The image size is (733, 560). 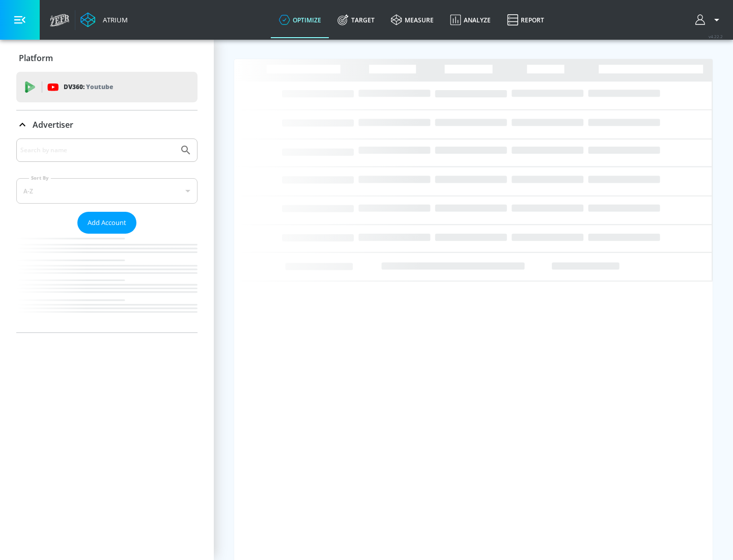 What do you see at coordinates (88, 87) in the screenshot?
I see `p: DV360:` at bounding box center [88, 87].